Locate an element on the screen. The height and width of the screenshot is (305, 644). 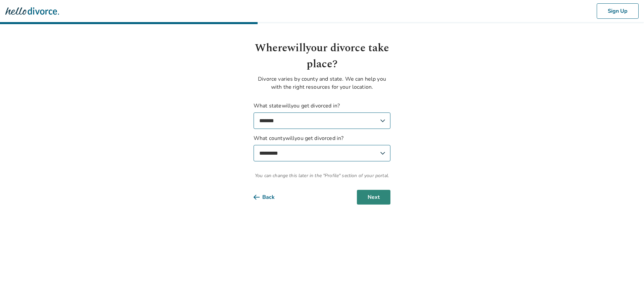
button: Next is located at coordinates (373, 197).